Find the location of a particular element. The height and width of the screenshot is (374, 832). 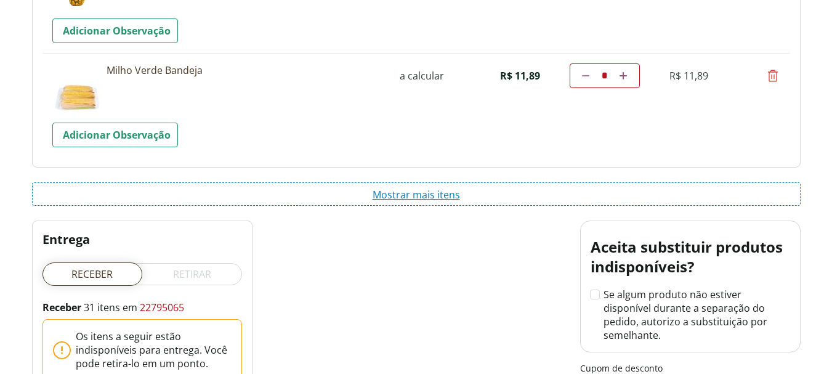

label: Receber is located at coordinates (92, 274).